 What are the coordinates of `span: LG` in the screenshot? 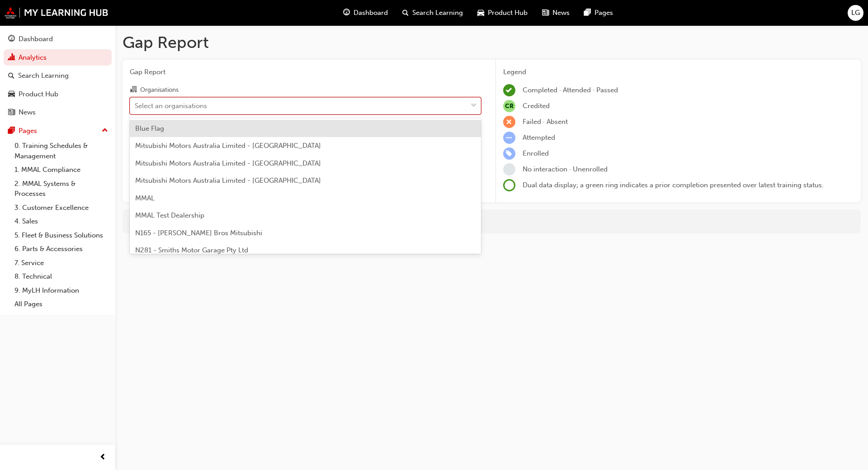 It's located at (855, 13).